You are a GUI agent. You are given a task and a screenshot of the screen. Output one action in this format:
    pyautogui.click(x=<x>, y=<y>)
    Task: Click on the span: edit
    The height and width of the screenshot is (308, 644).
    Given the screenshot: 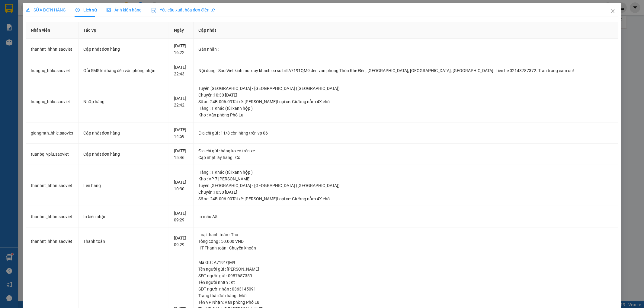 What is the action you would take?
    pyautogui.click(x=28, y=10)
    